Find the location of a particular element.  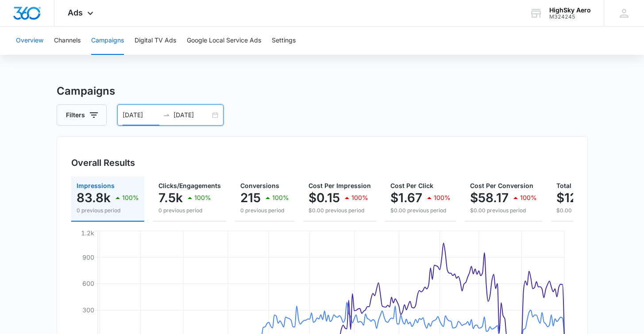

span: Cost Per Click is located at coordinates (412, 185).